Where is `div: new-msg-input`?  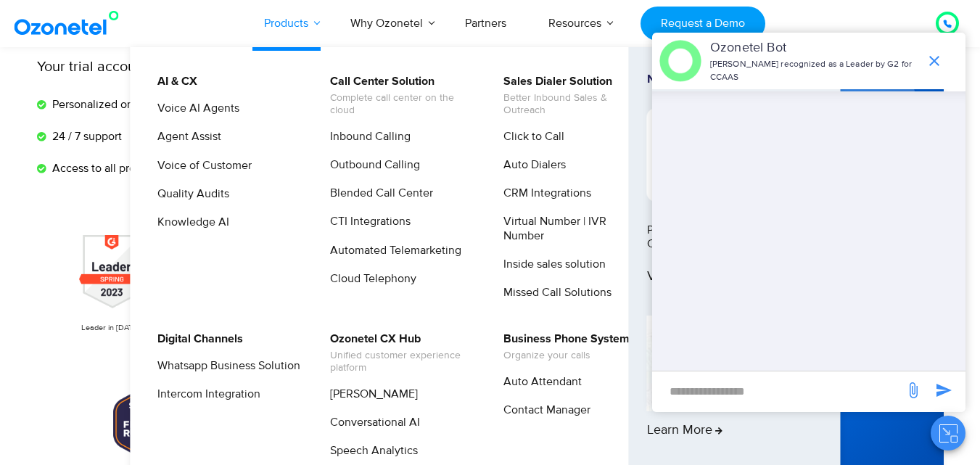
div: new-msg-input is located at coordinates (778, 391).